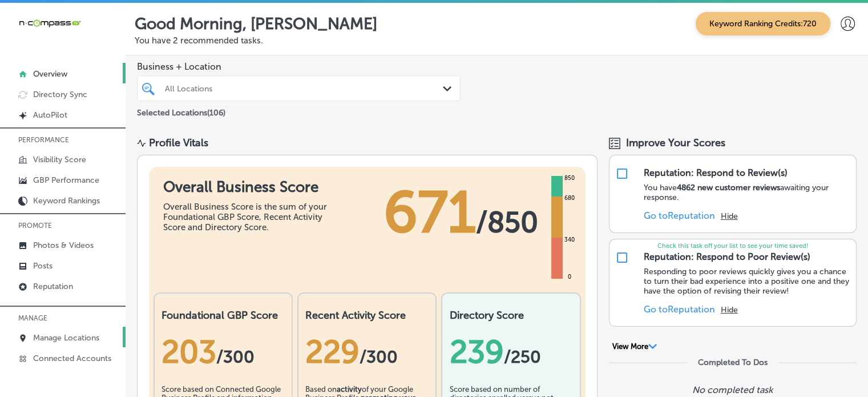 Image resolution: width=868 pixels, height=397 pixels. What do you see at coordinates (763, 24) in the screenshot?
I see `span: Keyword Ranking Credits: 720` at bounding box center [763, 24].